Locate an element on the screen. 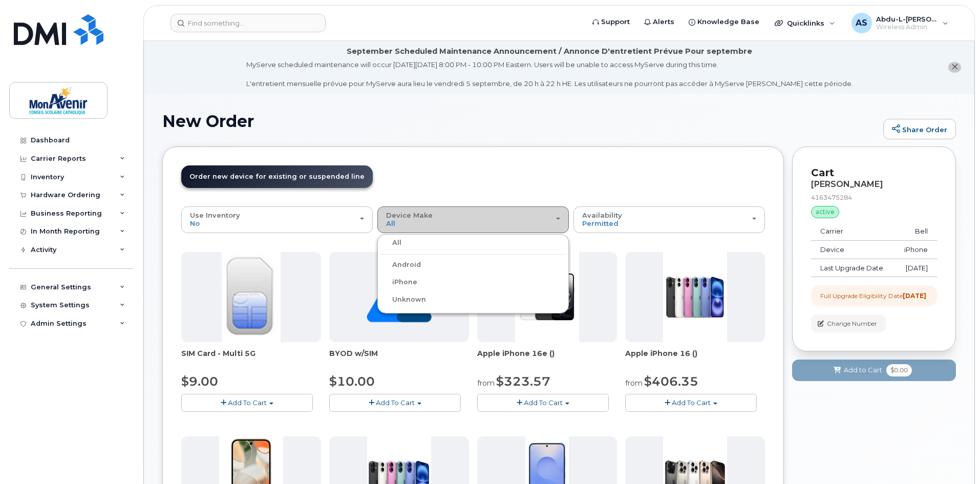  span: Availability is located at coordinates (602, 215).